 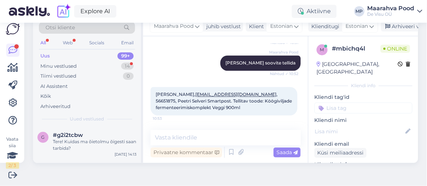 What do you see at coordinates (68, 43) in the screenshot?
I see `div: Web` at bounding box center [68, 43].